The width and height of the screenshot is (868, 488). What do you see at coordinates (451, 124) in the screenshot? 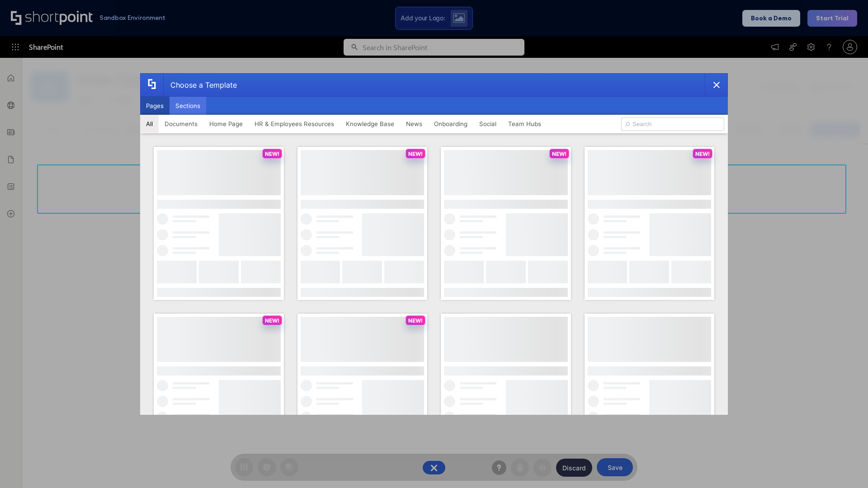
I see `button: Onboarding` at bounding box center [451, 124].